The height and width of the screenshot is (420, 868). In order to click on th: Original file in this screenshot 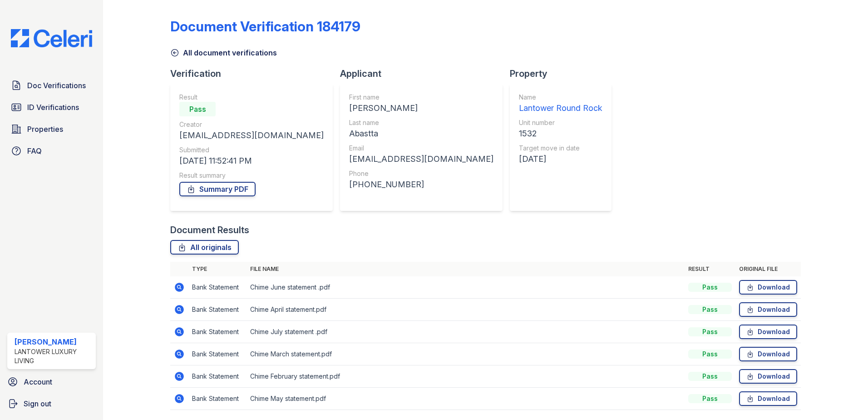, I will do `click(768, 269)`.